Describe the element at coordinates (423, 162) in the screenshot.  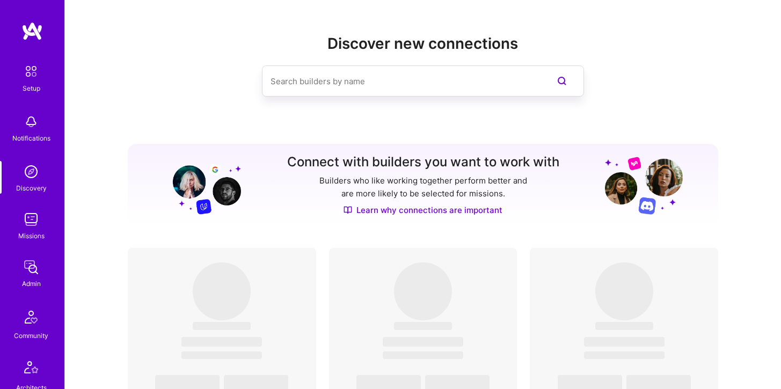
I see `h3: Connect with builders you want to work with` at that location.